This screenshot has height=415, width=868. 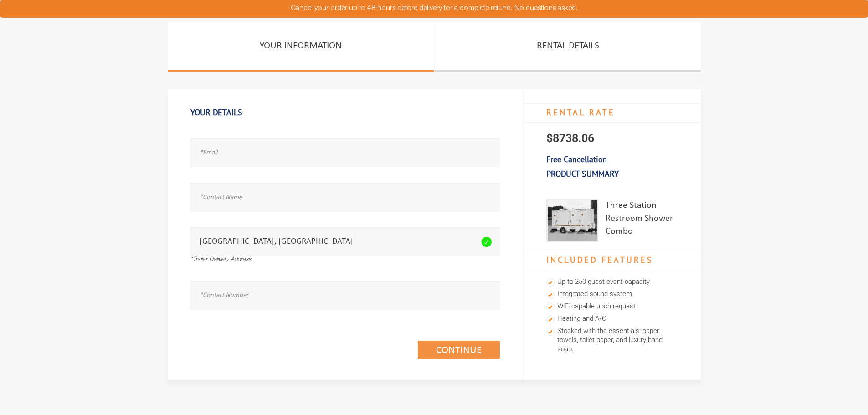 I want to click on input: *Email, so click(x=345, y=152).